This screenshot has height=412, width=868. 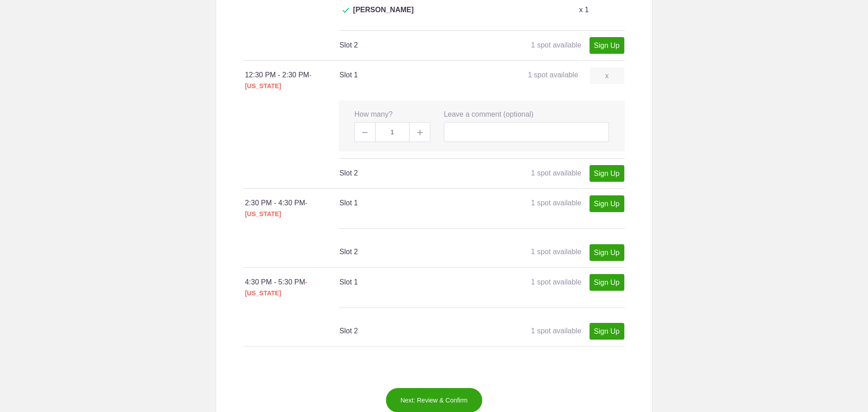 What do you see at coordinates (489, 114) in the screenshot?
I see `label: Leave a comment (optional)` at bounding box center [489, 114].